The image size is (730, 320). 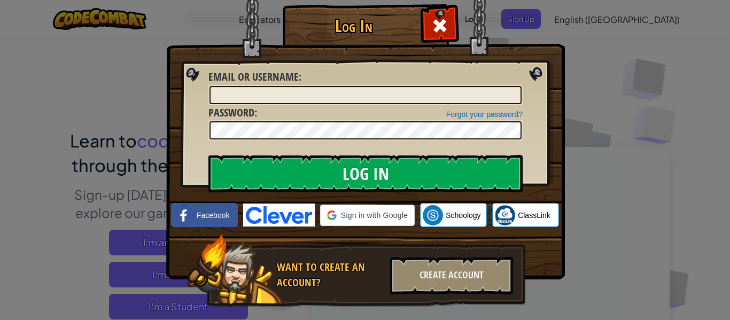 I want to click on img: classlink-logo-small.png, so click(x=505, y=215).